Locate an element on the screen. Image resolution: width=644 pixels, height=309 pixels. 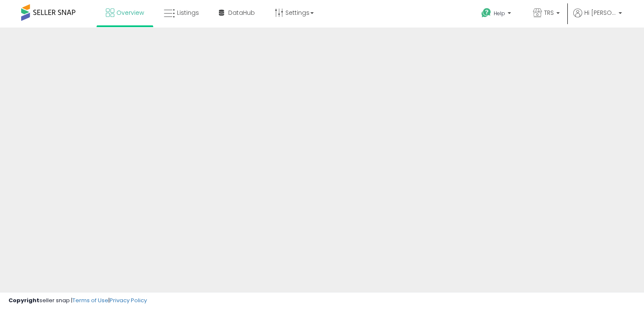
i: Get Help is located at coordinates (486, 13).